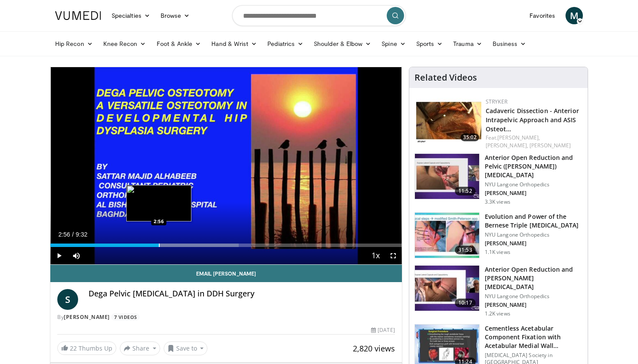 The width and height of the screenshot is (638, 364). I want to click on div: Feat., so click(533, 141).